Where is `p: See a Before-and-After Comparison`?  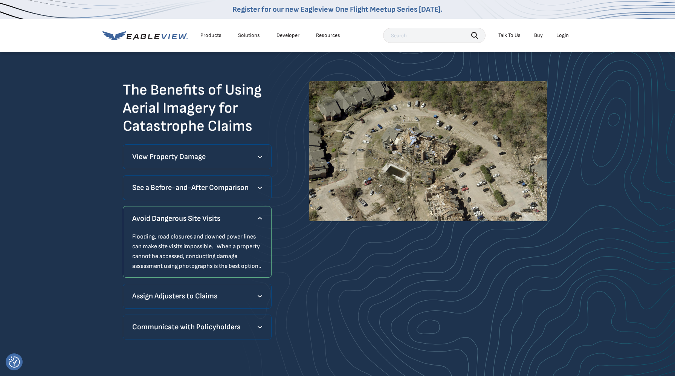 p: See a Before-and-After Comparison is located at coordinates (197, 188).